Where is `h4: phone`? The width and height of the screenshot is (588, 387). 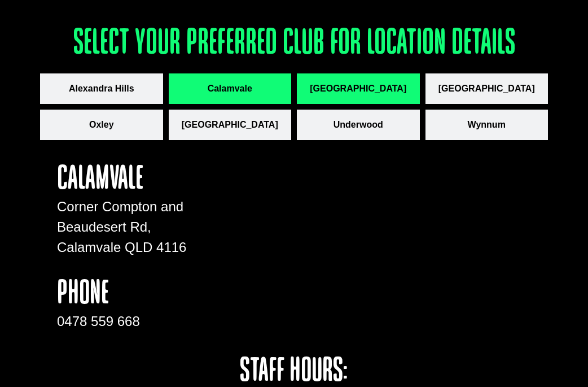
h4: phone is located at coordinates (146, 294).